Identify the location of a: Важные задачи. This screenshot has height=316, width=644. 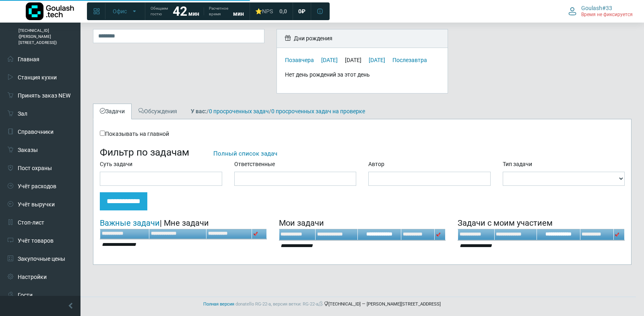
(130, 223).